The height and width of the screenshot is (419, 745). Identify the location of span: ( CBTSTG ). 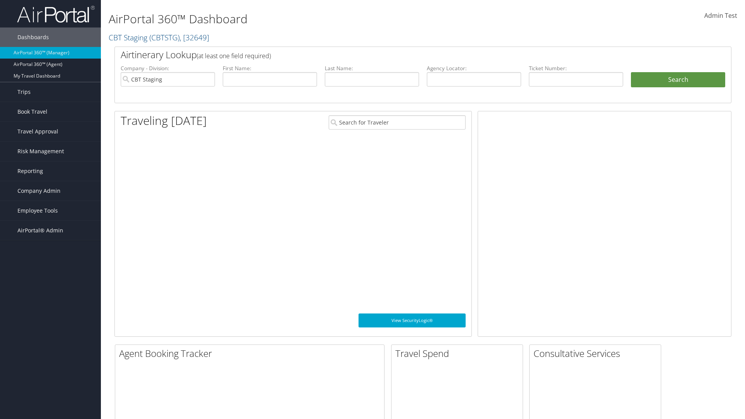
(164, 37).